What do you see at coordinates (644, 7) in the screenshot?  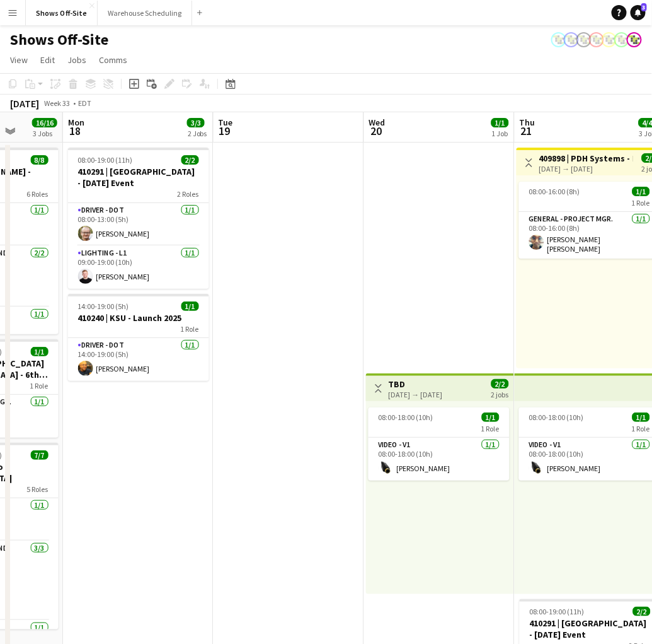 I see `span: 3` at bounding box center [644, 7].